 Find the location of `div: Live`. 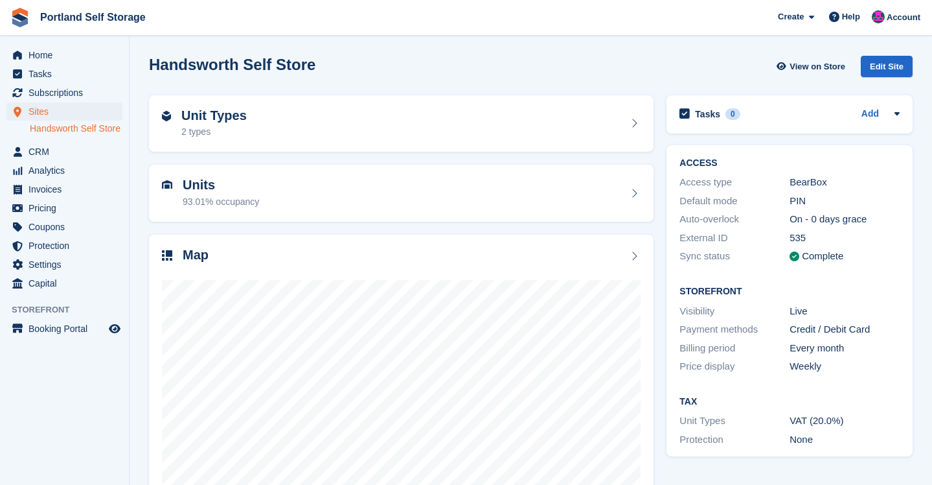

div: Live is located at coordinates (845, 311).